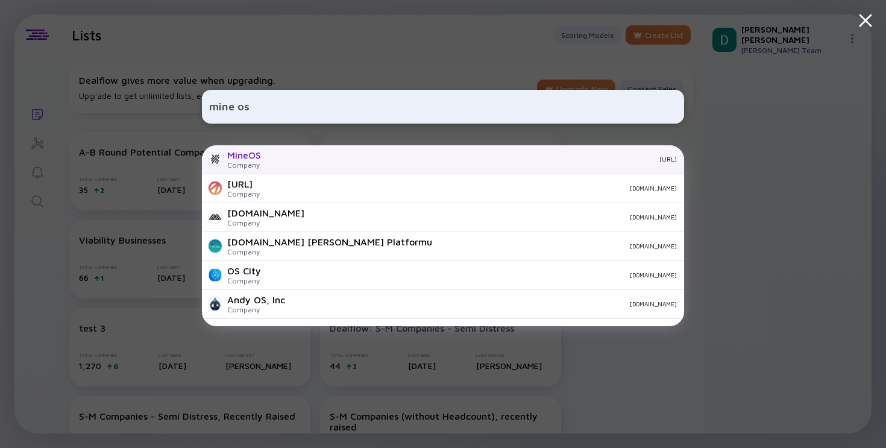  Describe the element at coordinates (443, 107) in the screenshot. I see `input: Search Company or Investor...` at that location.